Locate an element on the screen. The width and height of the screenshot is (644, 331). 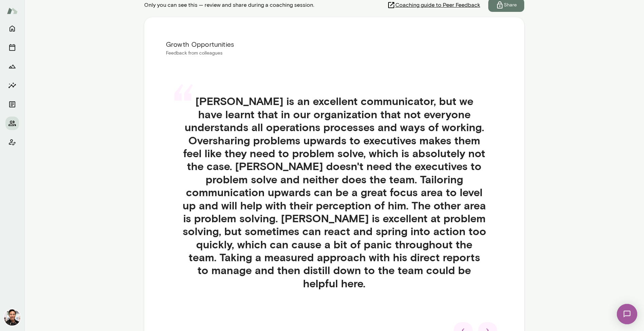
p: Share is located at coordinates (510, 5).